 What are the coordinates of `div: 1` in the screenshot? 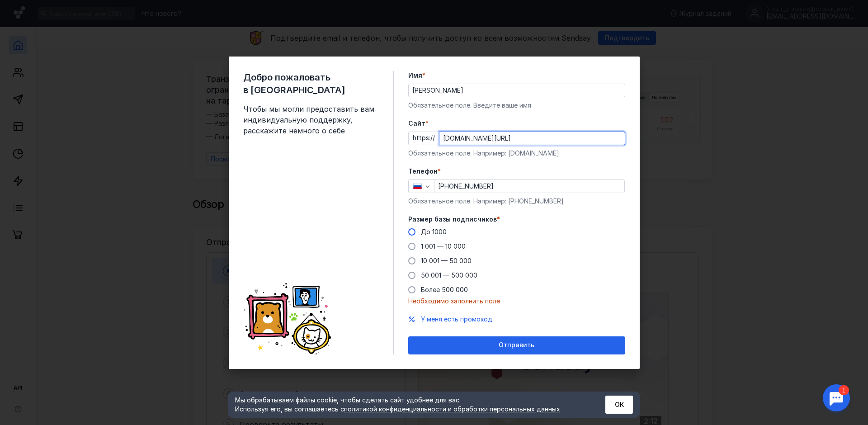 It's located at (25, 10).